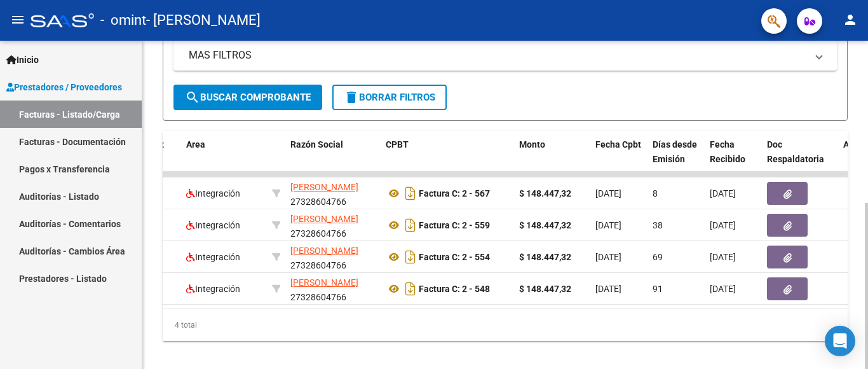 Image resolution: width=868 pixels, height=369 pixels. Describe the element at coordinates (618, 145) in the screenshot. I see `span: Fecha Cpbt` at that location.